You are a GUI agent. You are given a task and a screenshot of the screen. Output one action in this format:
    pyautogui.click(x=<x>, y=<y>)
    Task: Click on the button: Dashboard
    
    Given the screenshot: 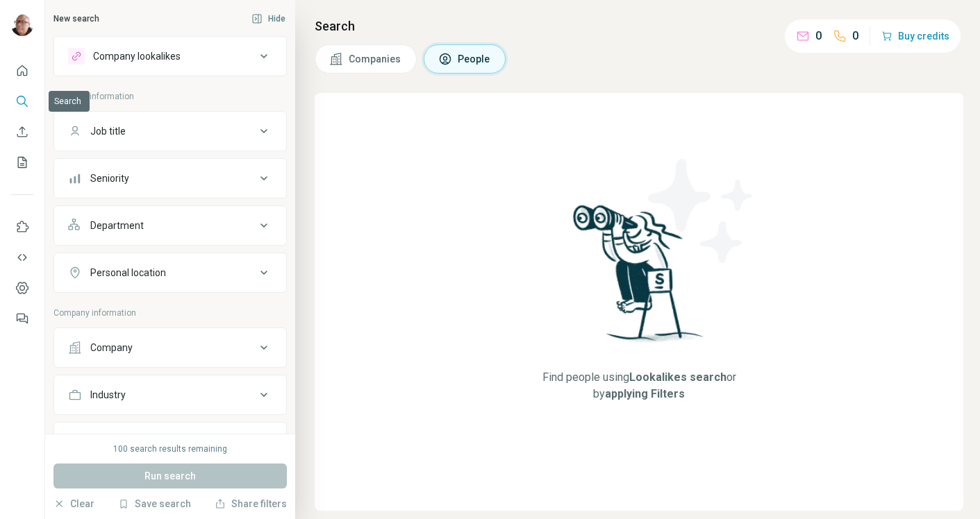 What is the action you would take?
    pyautogui.click(x=22, y=288)
    